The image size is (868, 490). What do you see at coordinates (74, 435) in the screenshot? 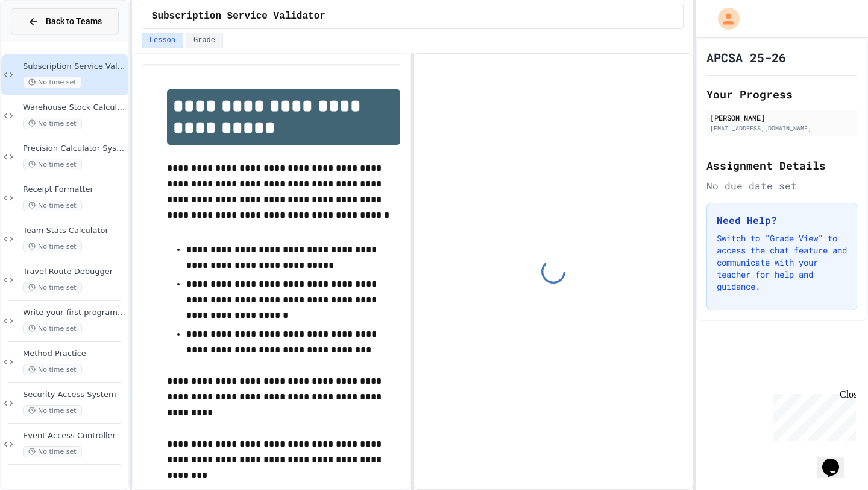
I see `span: Event Access Controller` at bounding box center [74, 435].